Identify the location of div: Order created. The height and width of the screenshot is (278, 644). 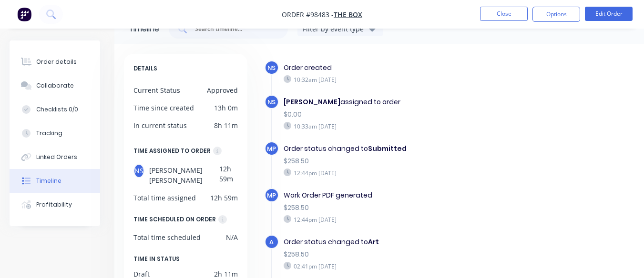
(400, 67).